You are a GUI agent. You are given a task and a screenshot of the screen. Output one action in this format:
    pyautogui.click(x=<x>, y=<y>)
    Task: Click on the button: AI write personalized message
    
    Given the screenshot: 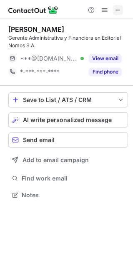 What is the action you would take?
    pyautogui.click(x=68, y=120)
    